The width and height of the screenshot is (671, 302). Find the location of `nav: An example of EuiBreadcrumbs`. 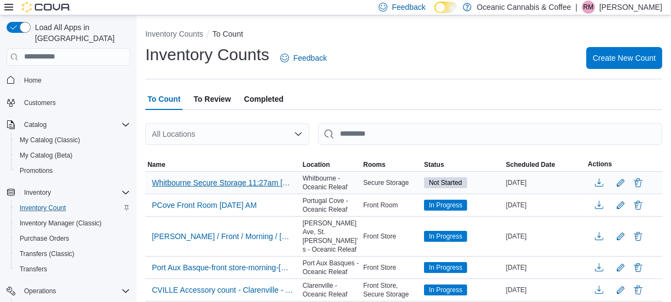

nav: An example of EuiBreadcrumbs is located at coordinates (404, 35).